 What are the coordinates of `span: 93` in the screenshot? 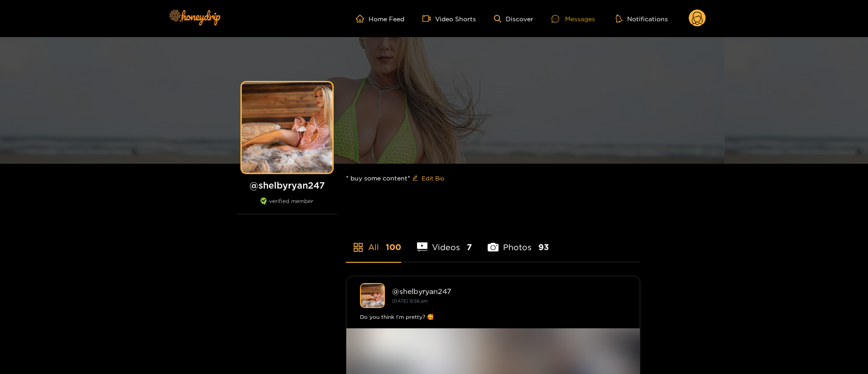 It's located at (544, 247).